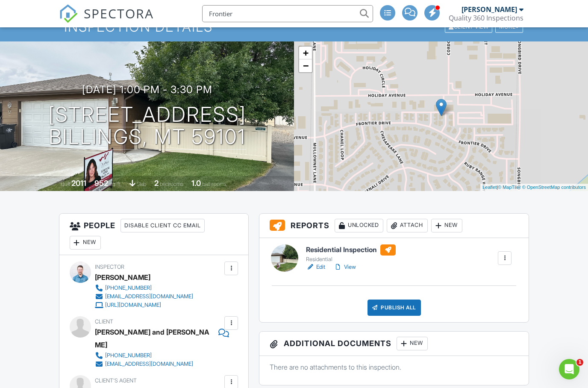 The width and height of the screenshot is (588, 388). I want to click on span: Inspector, so click(109, 267).